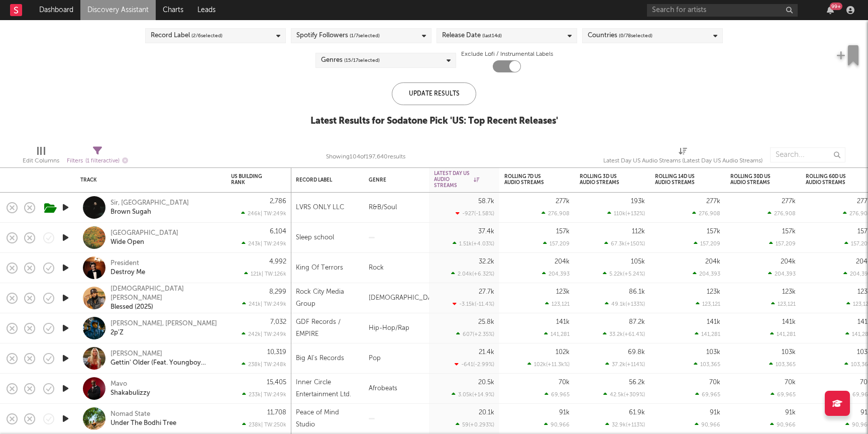 The height and width of the screenshot is (434, 868). What do you see at coordinates (365, 36) in the screenshot?
I see `span: ( 1 / 7 selected)` at bounding box center [365, 36].